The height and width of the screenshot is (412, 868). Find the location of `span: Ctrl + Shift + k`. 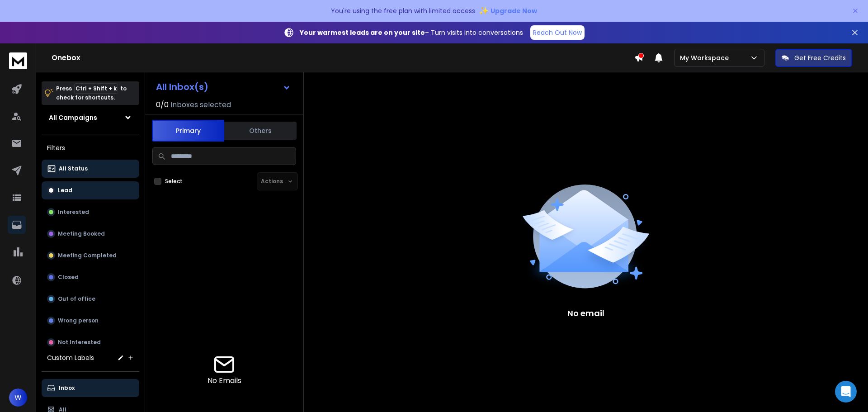

span: Ctrl + Shift + k is located at coordinates (96, 88).